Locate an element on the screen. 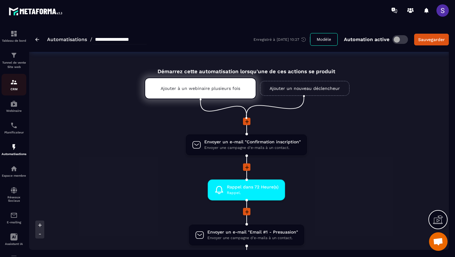  p: E-mailing is located at coordinates (14, 222).